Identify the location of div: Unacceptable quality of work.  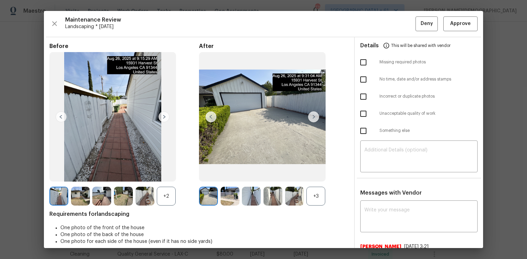
(419, 114).